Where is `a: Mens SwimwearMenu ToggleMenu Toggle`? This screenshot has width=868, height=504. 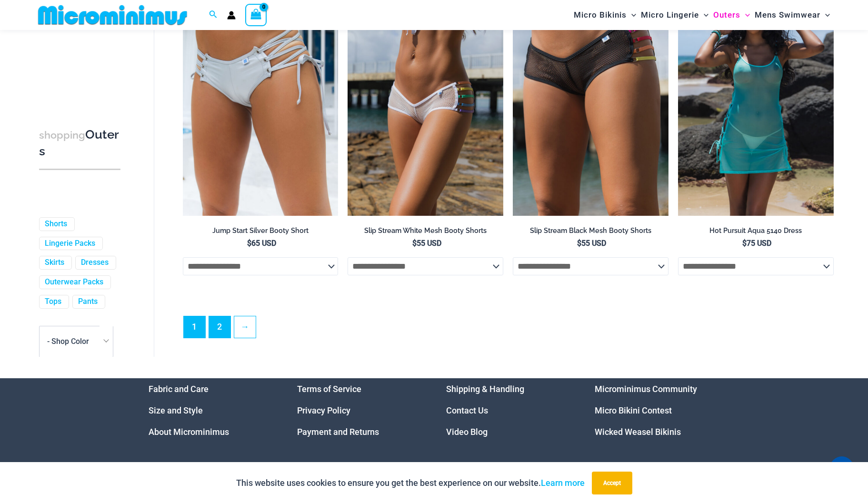 a: Mens SwimwearMenu ToggleMenu Toggle is located at coordinates (792, 15).